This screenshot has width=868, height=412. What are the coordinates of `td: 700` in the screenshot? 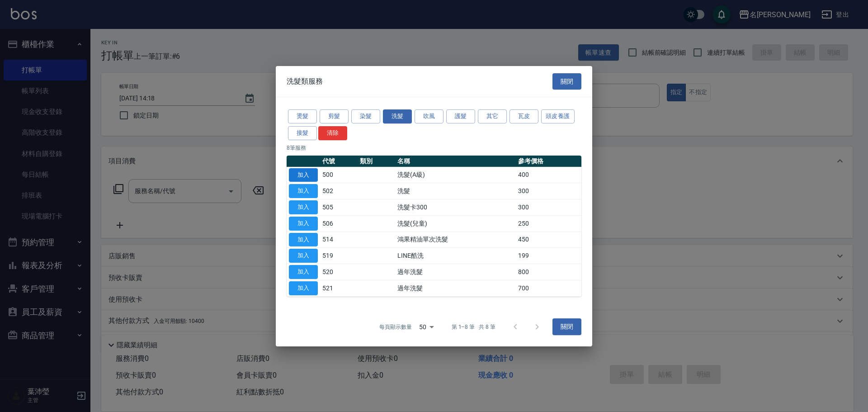 It's located at (548, 288).